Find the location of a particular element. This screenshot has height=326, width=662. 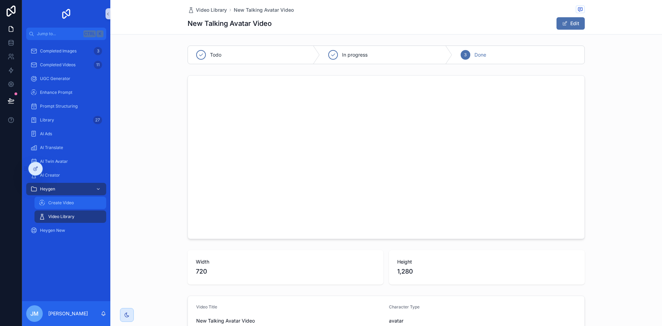

a: AI Ads is located at coordinates (66, 134).